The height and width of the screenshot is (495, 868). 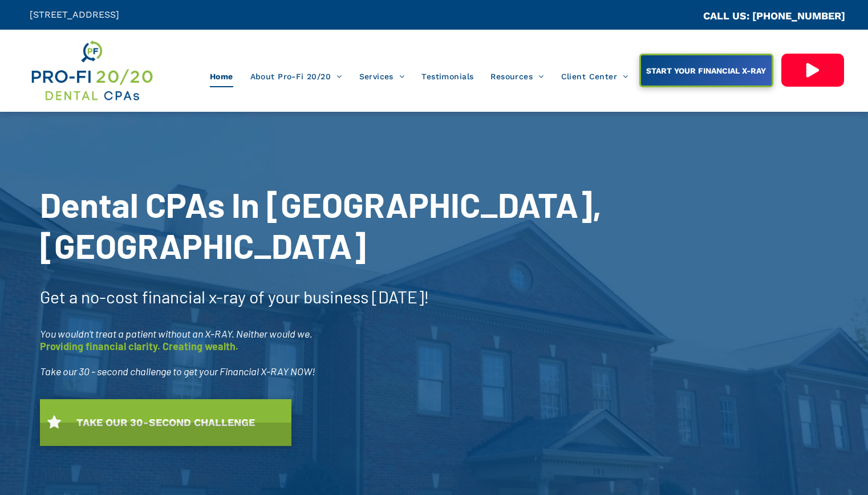 I want to click on a: TAKE OUR 30-SECOND CHALLENGE, so click(x=165, y=422).